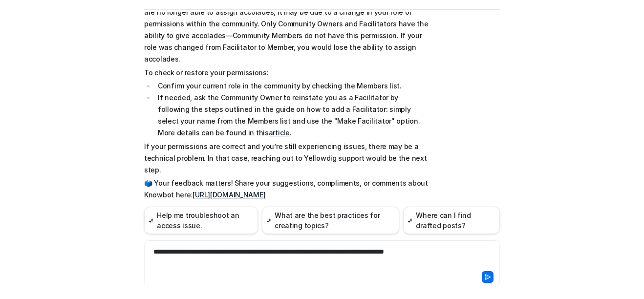 Image resolution: width=644 pixels, height=299 pixels. Describe the element at coordinates (293, 115) in the screenshot. I see `li: If needed, ask the Community Owner to reinstate you as a Facilitator by following the steps outli...` at that location.